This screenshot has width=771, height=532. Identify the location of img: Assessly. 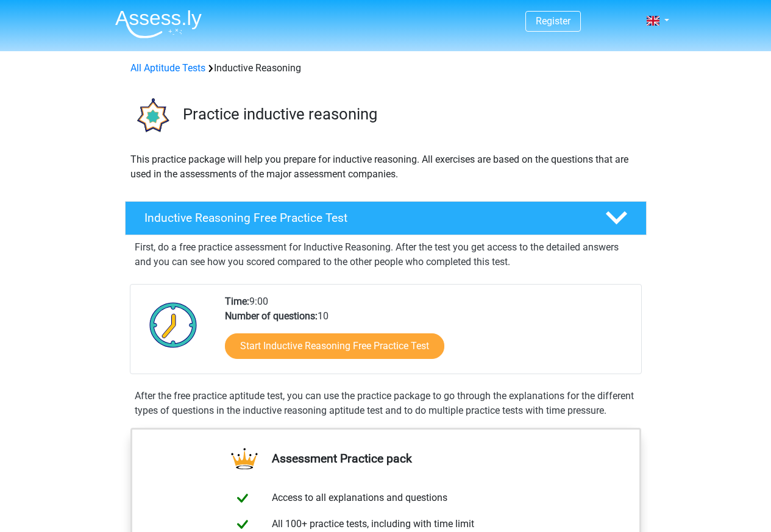
(158, 23).